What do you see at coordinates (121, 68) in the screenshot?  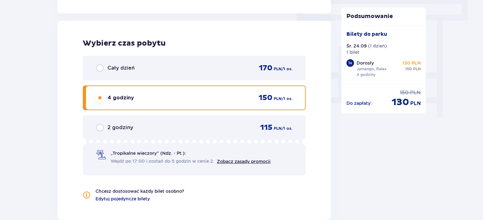 I see `p: Cały dzień` at bounding box center [121, 68].